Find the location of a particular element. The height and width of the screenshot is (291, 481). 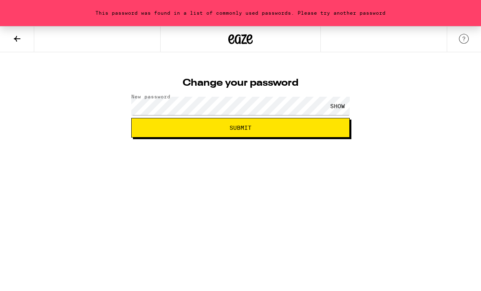

span: Hi. Need any help? is located at coordinates (32, 9).